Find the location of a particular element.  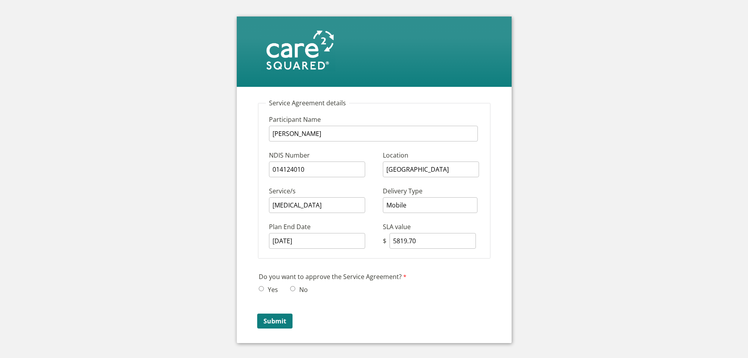

label: Delivery Type is located at coordinates (404, 192).